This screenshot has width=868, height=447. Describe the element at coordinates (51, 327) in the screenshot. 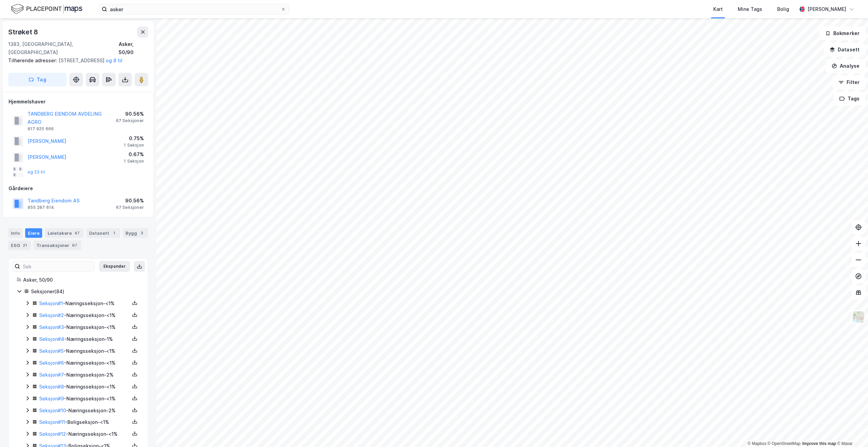

I see `a: Seksjon#3` at that location.